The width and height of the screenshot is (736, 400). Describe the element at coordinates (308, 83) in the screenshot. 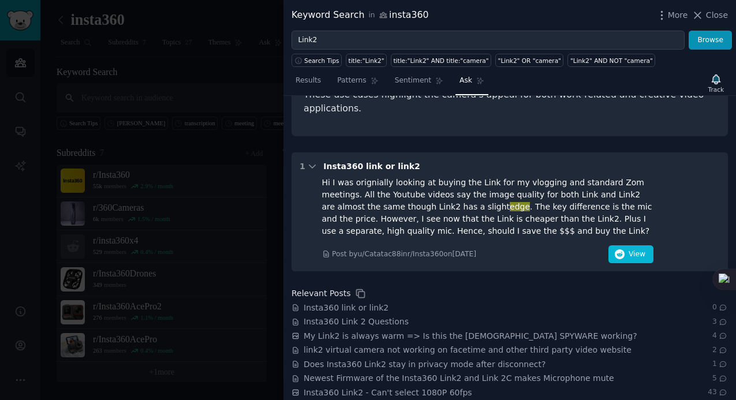

I see `a: Results` at that location.